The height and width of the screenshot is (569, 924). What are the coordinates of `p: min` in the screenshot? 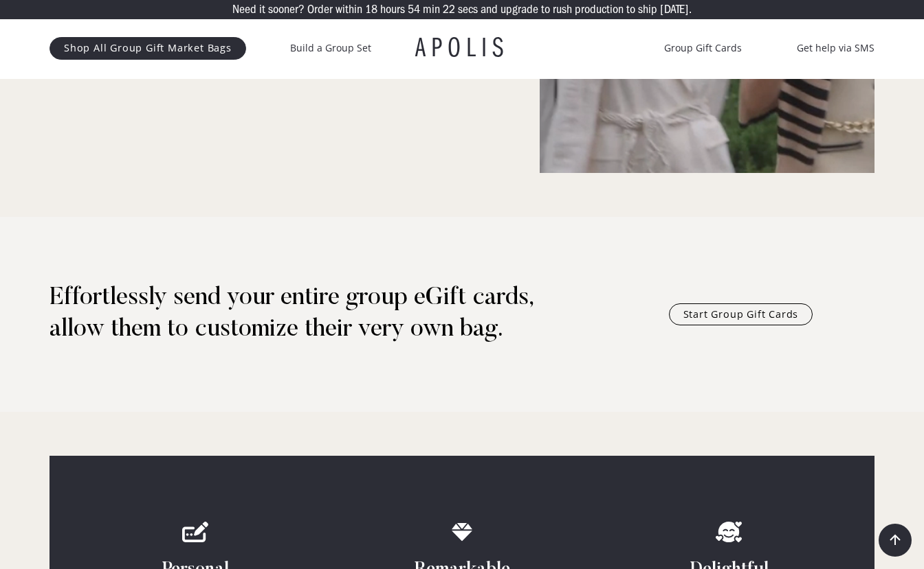 It's located at (431, 9).